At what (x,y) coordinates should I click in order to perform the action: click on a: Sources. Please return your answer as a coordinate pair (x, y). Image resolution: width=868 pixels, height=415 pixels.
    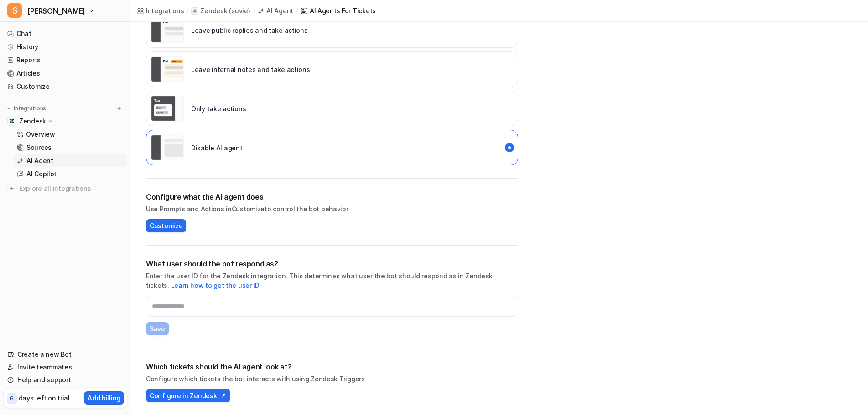
    Looking at the image, I should click on (70, 148).